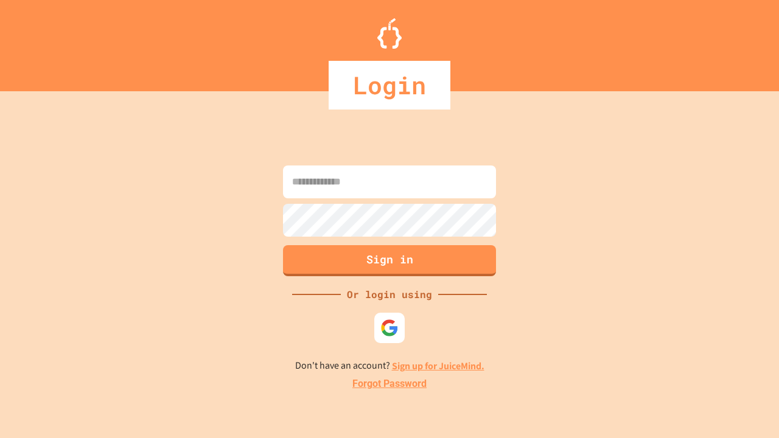 Image resolution: width=779 pixels, height=438 pixels. Describe the element at coordinates (389, 85) in the screenshot. I see `div: Login` at that location.